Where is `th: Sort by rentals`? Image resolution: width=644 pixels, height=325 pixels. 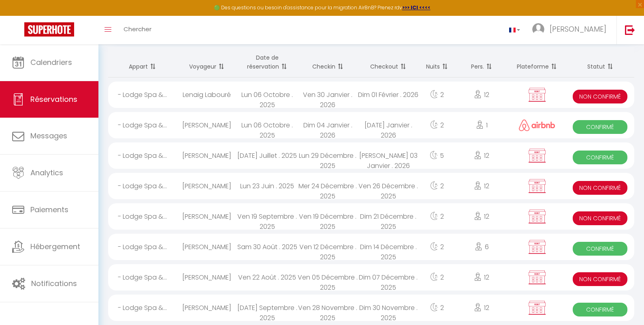
th: Sort by rentals is located at coordinates (142, 62).